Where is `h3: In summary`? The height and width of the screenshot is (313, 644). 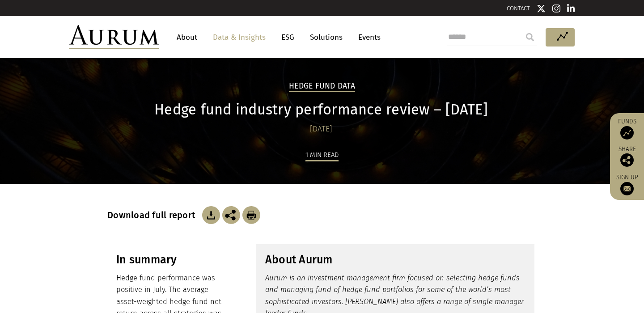
h3: In summary is located at coordinates (172, 259).